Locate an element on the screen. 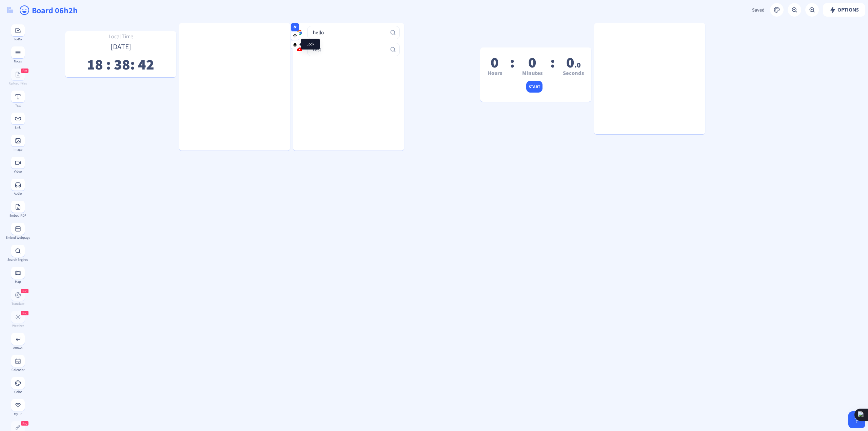 The width and height of the screenshot is (868, 431). div: Notes is located at coordinates (17, 61).